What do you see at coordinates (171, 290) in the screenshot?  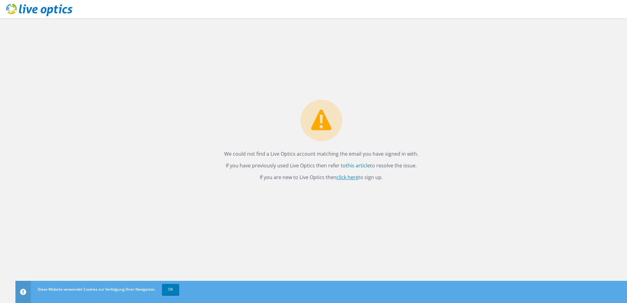 I see `a: OK` at bounding box center [171, 290].